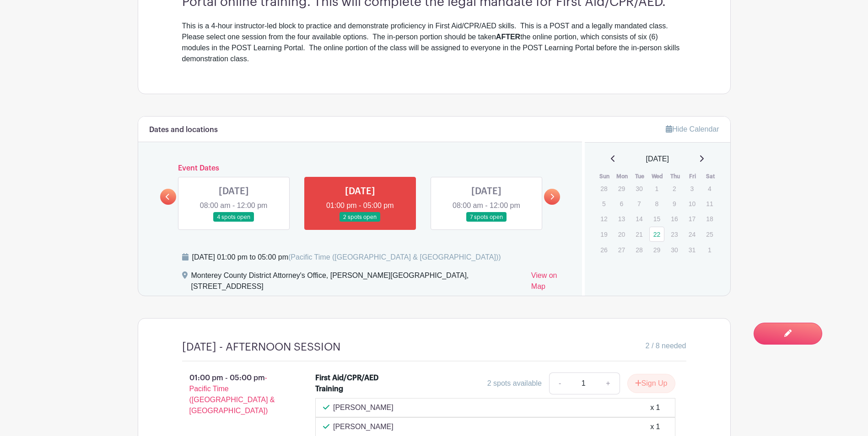 The width and height of the screenshot is (868, 436). What do you see at coordinates (508, 36) in the screenshot?
I see `strong: AFTER` at bounding box center [508, 36].